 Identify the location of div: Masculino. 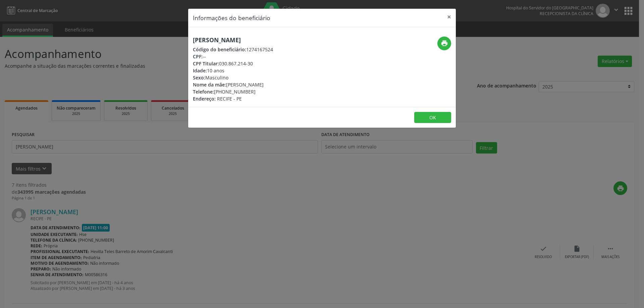
(232, 77).